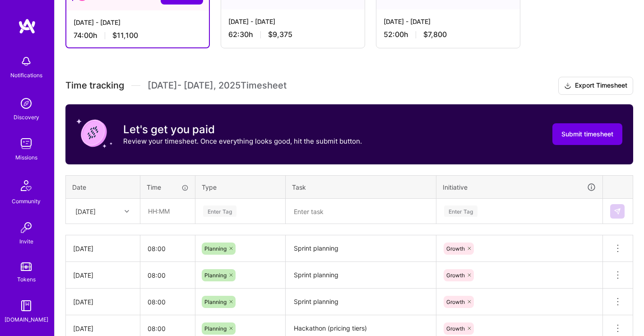 Image resolution: width=644 pixels, height=336 pixels. Describe the element at coordinates (588, 134) in the screenshot. I see `span: Submit timesheet` at that location.